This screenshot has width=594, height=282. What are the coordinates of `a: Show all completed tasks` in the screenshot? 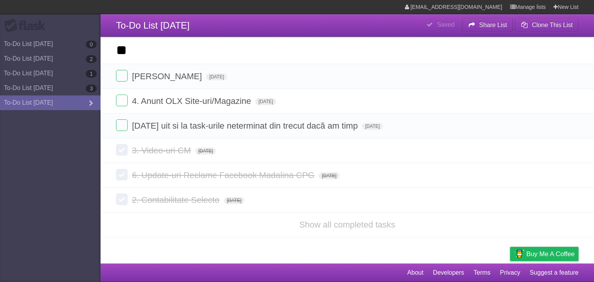 It's located at (347, 225).